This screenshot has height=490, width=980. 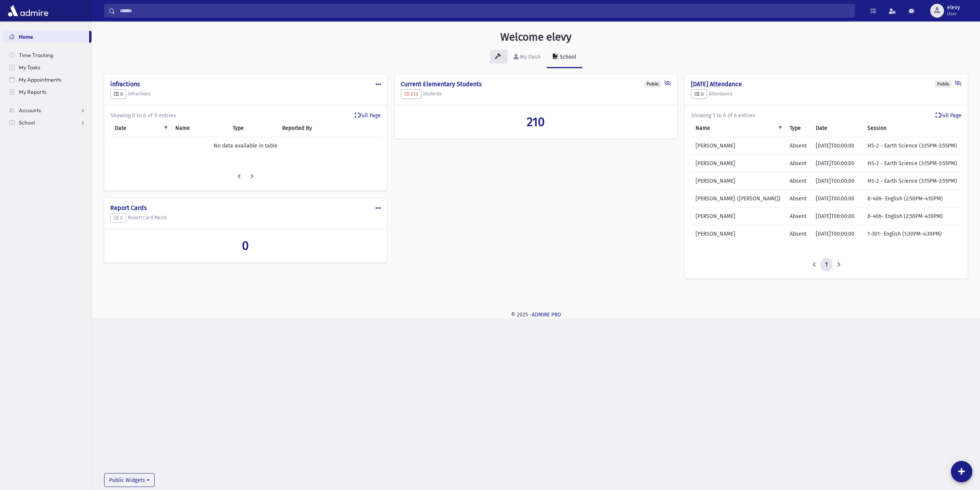 I want to click on span: My Tasks, so click(x=30, y=68).